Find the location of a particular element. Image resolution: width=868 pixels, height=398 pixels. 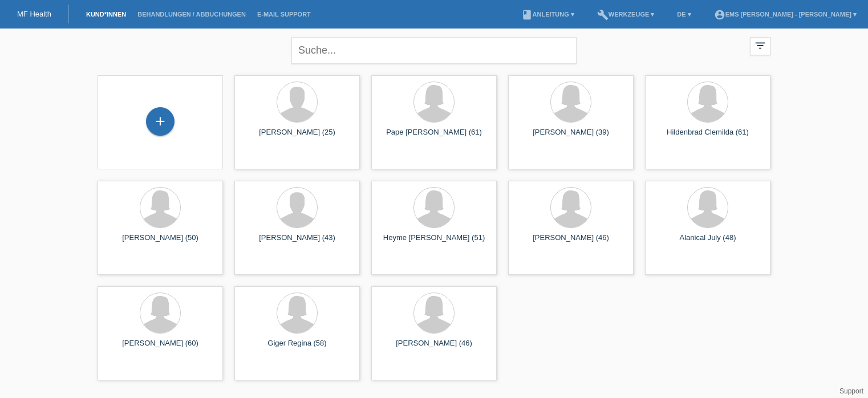

a: buildWerkzeuge ▾ is located at coordinates (626, 14).